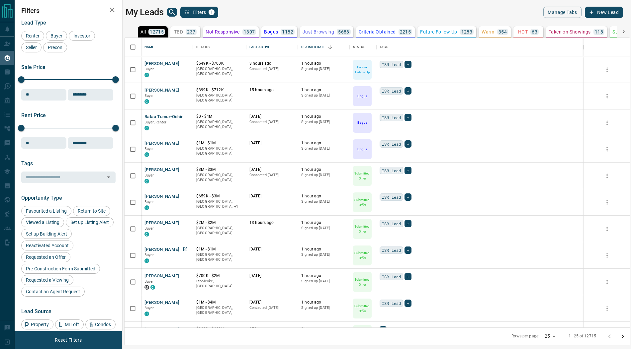 This screenshot has width=631, height=349. Describe the element at coordinates (43, 223) in the screenshot. I see `div: Viewed a Listing` at that location.